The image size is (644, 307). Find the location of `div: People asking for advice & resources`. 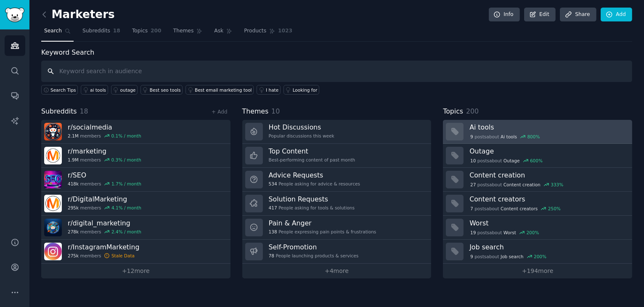

div: People asking for advice & resources is located at coordinates (314, 184).